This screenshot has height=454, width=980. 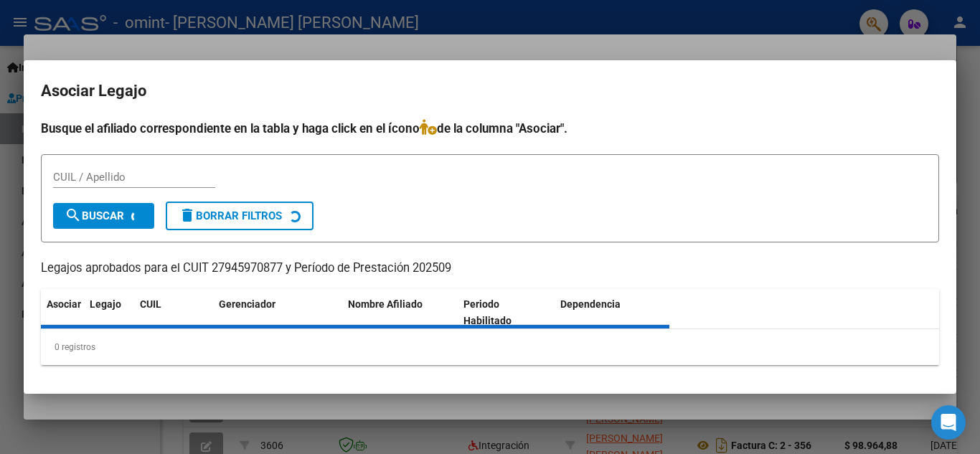 I want to click on button: Borrar Filtros, so click(x=240, y=216).